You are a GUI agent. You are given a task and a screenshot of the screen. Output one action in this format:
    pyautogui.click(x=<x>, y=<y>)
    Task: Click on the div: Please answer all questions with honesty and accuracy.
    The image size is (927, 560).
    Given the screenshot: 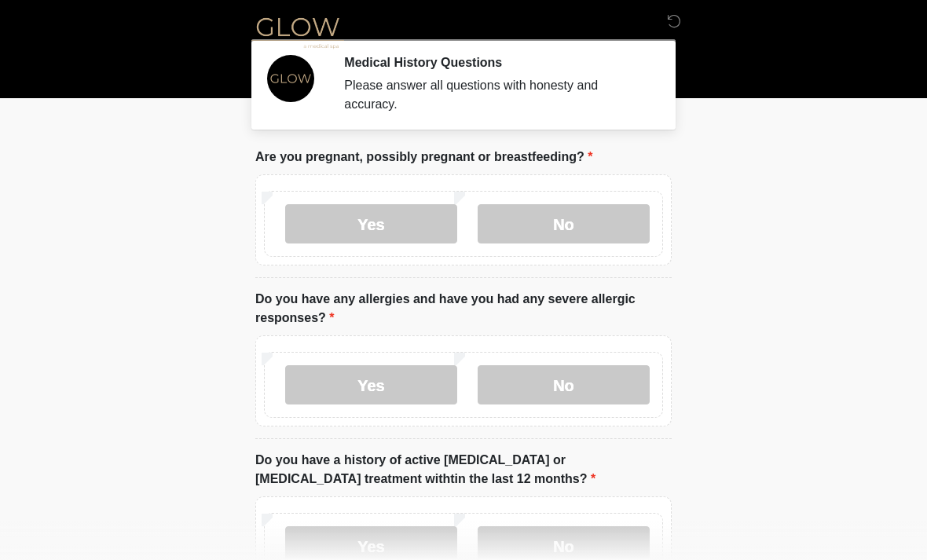 What is the action you would take?
    pyautogui.click(x=496, y=95)
    